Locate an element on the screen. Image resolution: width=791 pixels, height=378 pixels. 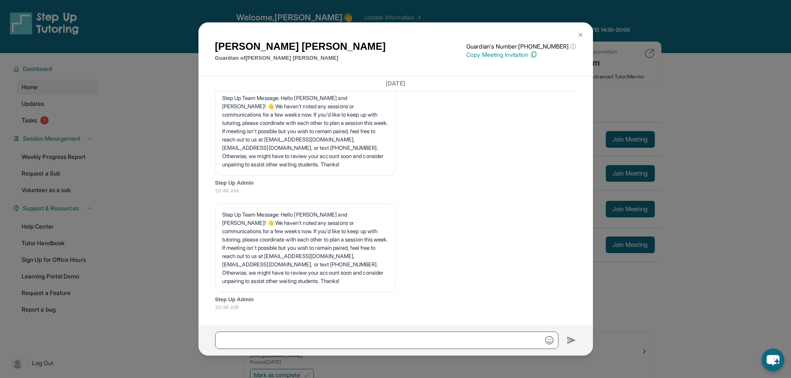
button: chat-button is located at coordinates (772, 360).